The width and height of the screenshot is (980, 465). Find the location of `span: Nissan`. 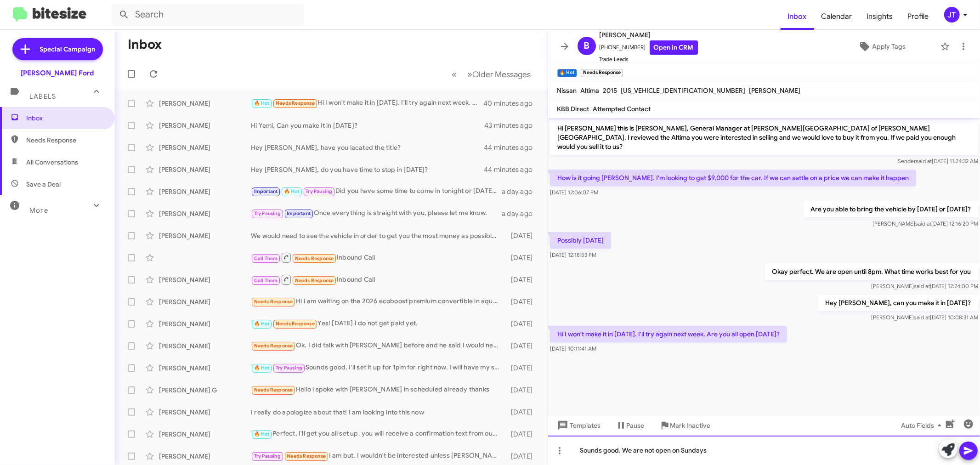

span: Nissan is located at coordinates (567, 90).